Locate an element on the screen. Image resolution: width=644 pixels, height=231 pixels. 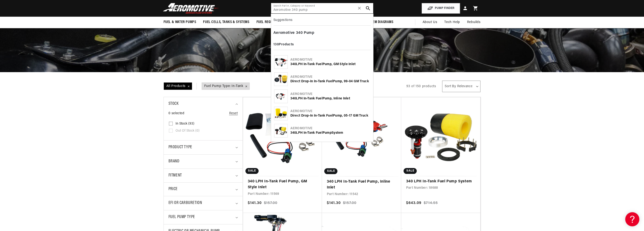
div: LPH In-Tank Fuel , GM Style Inlet is located at coordinates (330, 64).